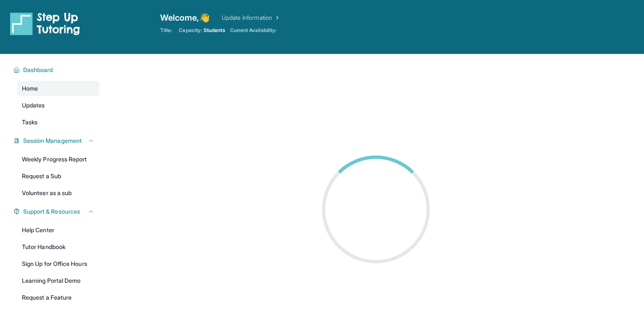 This screenshot has width=644, height=311. I want to click on img: logo, so click(45, 23).